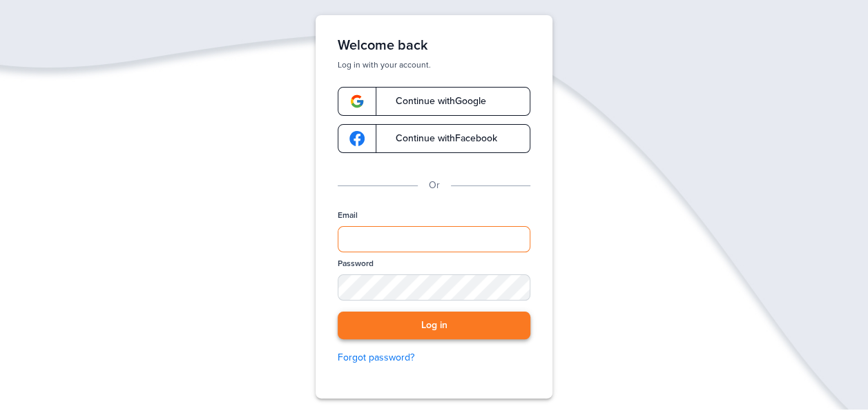 This screenshot has height=415, width=868. What do you see at coordinates (434, 325) in the screenshot?
I see `button: Log in` at bounding box center [434, 325].